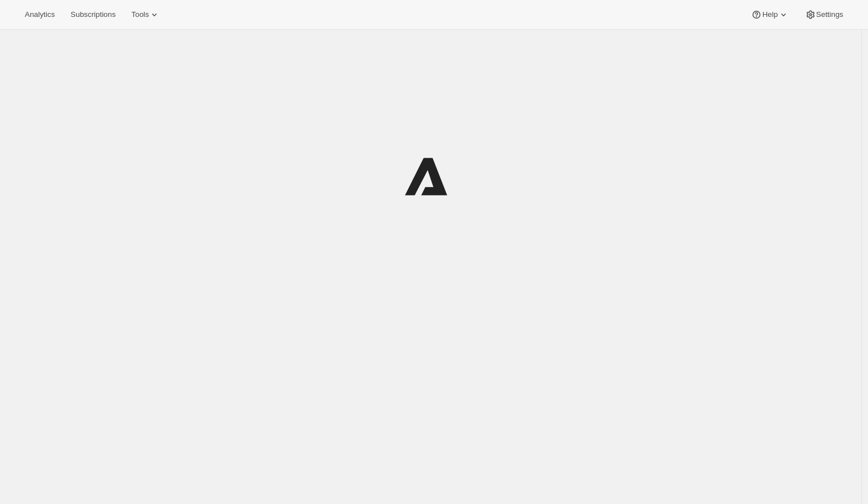 Image resolution: width=868 pixels, height=504 pixels. Describe the element at coordinates (93, 14) in the screenshot. I see `button: Subscriptions` at that location.